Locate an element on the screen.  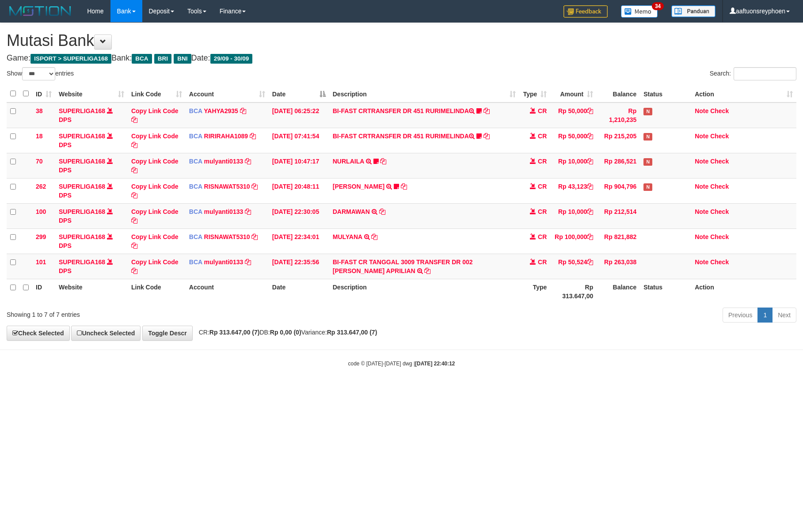
th: Website is located at coordinates (92, 291).